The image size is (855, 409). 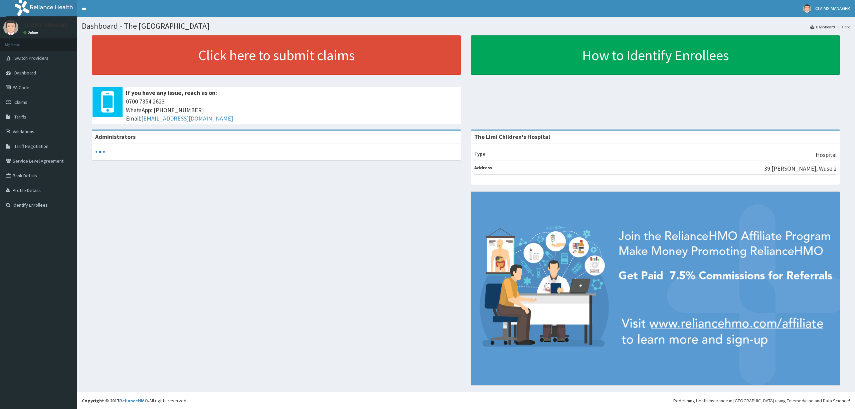 What do you see at coordinates (115, 137) in the screenshot?
I see `b: Administrators` at bounding box center [115, 137].